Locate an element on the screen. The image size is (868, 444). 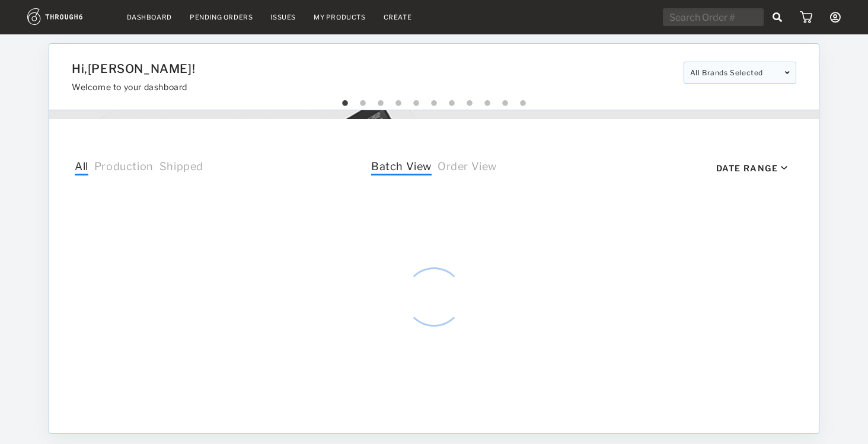
div: All Brands Selected is located at coordinates (740, 72).